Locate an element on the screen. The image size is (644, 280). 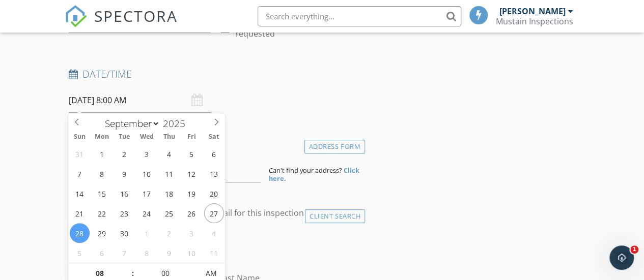
span: September 7, 2025 is located at coordinates (79, 174).